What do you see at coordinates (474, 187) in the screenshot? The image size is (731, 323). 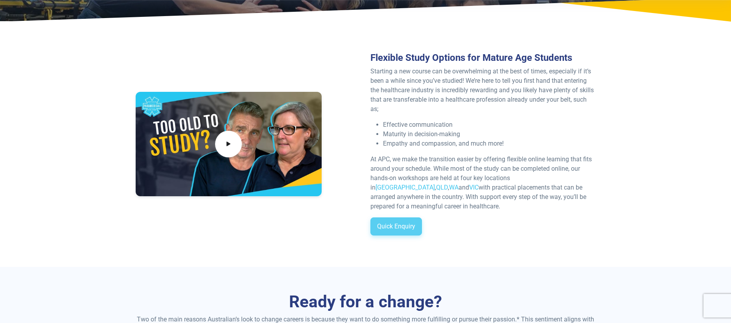 I see `a: VIC` at bounding box center [474, 187].